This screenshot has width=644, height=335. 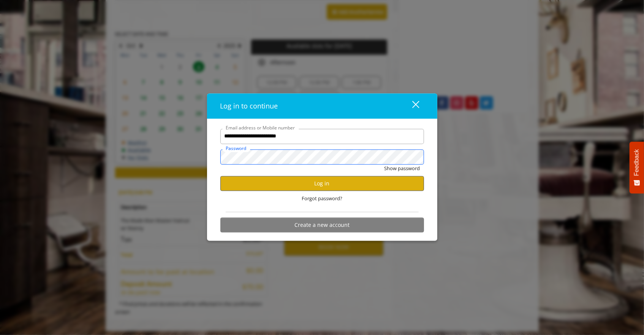 What do you see at coordinates (411, 106) in the screenshot?
I see `button: close dialog` at bounding box center [411, 106].